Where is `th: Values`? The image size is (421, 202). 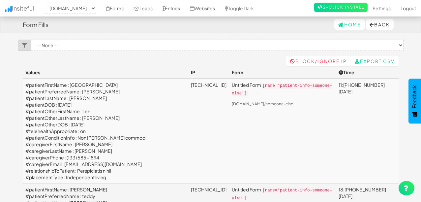
th: Values is located at coordinates (106, 72).